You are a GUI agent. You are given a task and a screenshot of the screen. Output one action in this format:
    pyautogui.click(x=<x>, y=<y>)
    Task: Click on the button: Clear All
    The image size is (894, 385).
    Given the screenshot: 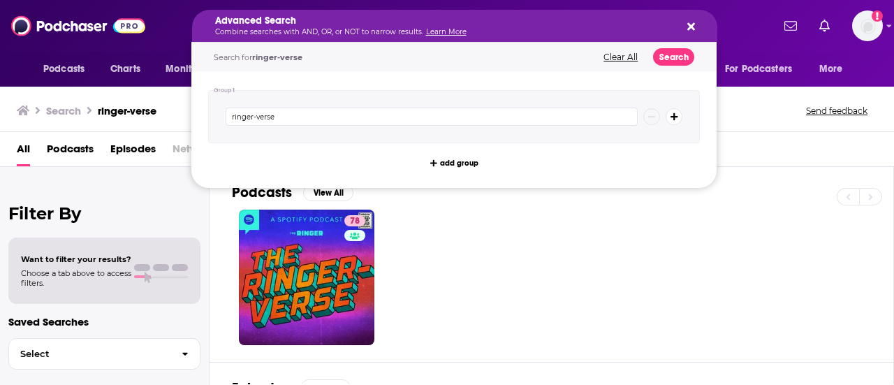 What is the action you would take?
    pyautogui.click(x=620, y=57)
    